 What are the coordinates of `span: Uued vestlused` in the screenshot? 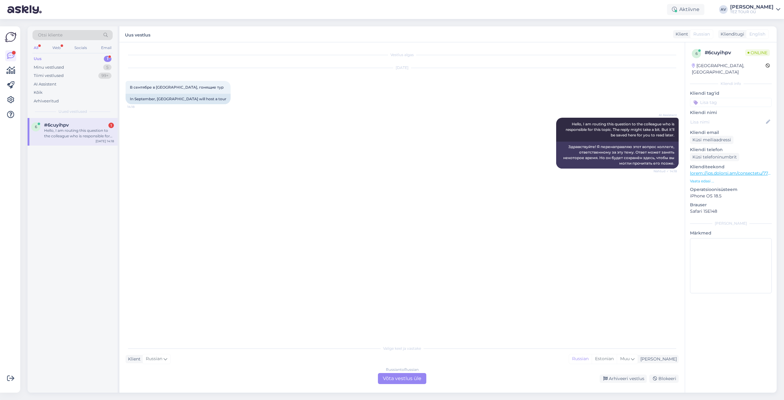 It's located at (73, 111).